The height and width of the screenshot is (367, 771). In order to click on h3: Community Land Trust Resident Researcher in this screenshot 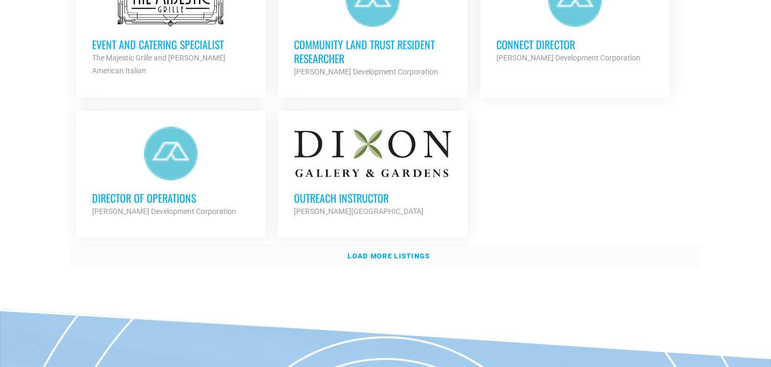, I will do `click(373, 51)`.